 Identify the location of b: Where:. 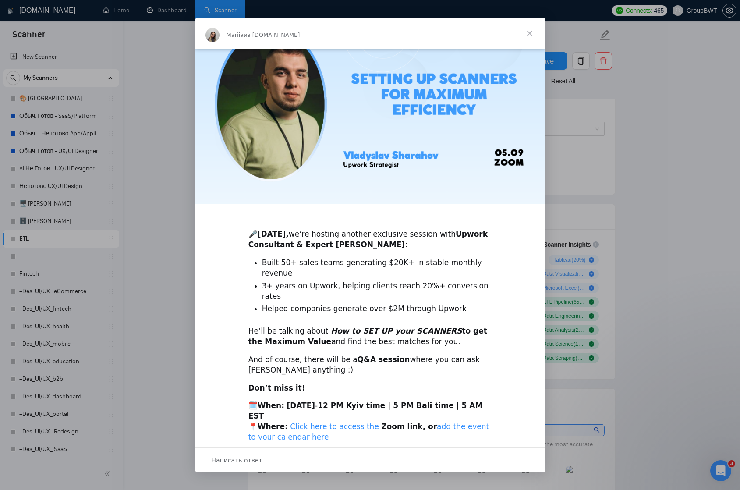
(273, 427).